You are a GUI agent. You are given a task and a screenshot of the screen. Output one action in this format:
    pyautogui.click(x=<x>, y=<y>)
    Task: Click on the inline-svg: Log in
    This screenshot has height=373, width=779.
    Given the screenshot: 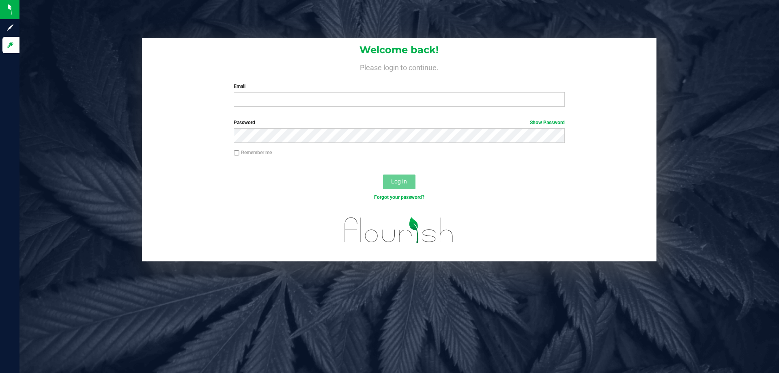 What is the action you would take?
    pyautogui.click(x=10, y=45)
    